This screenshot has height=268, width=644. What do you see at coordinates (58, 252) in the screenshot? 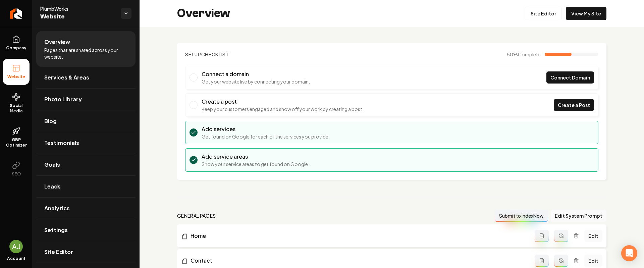
I see `span: Site Editor` at bounding box center [58, 252].